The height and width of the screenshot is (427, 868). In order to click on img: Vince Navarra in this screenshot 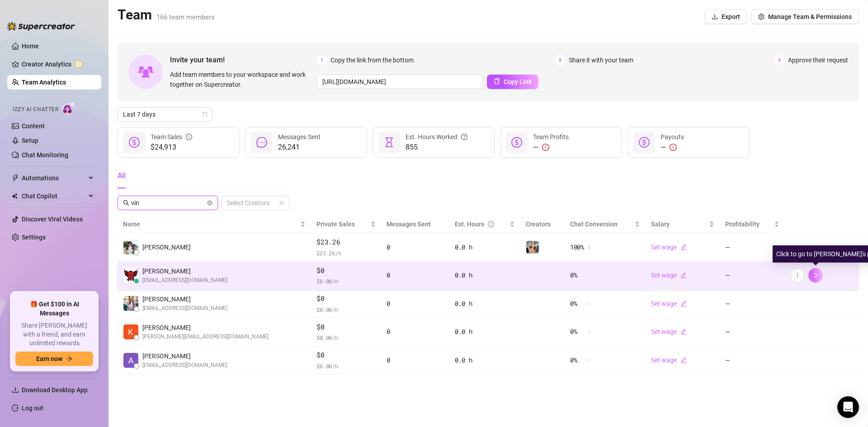, I will do `click(131, 275)`.